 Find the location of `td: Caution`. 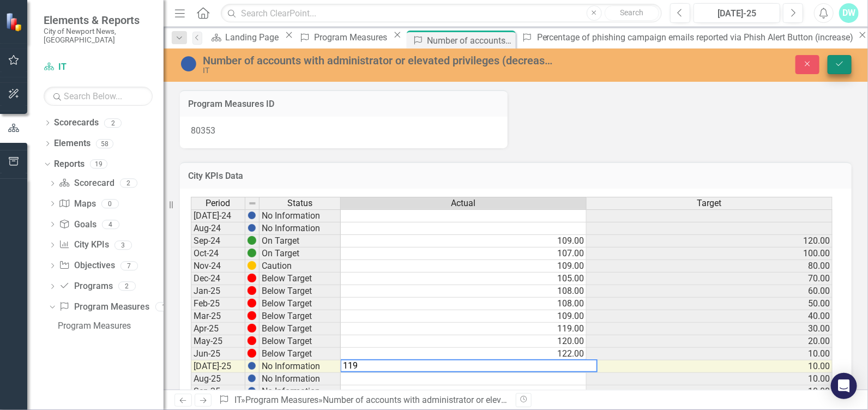

td: Caution is located at coordinates (300, 266).